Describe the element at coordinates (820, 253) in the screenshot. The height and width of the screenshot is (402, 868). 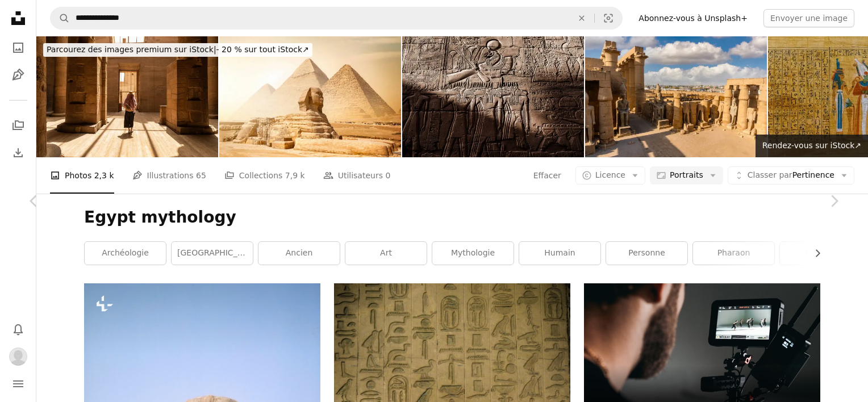
I see `a: histoire` at that location.